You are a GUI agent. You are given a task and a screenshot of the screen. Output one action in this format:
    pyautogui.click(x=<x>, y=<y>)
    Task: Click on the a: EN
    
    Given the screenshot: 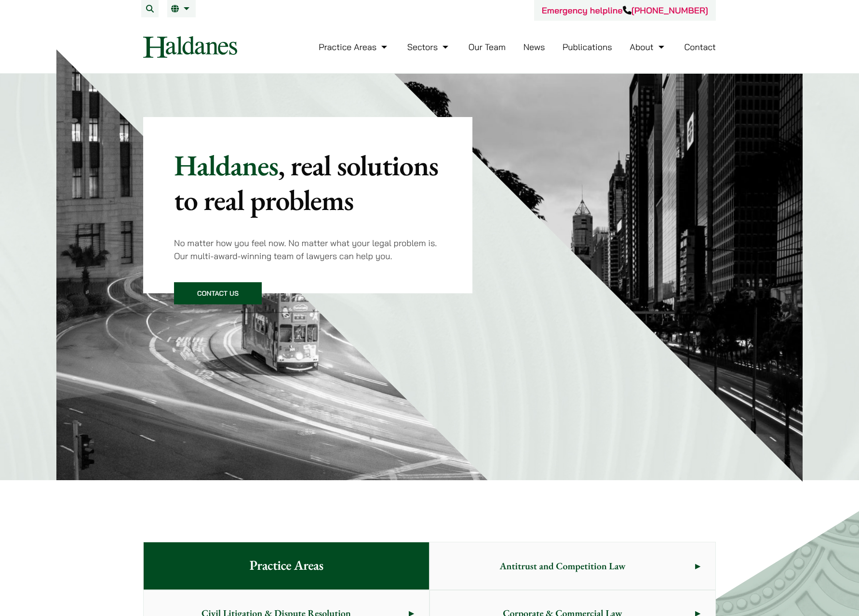 What is the action you would take?
    pyautogui.click(x=181, y=9)
    